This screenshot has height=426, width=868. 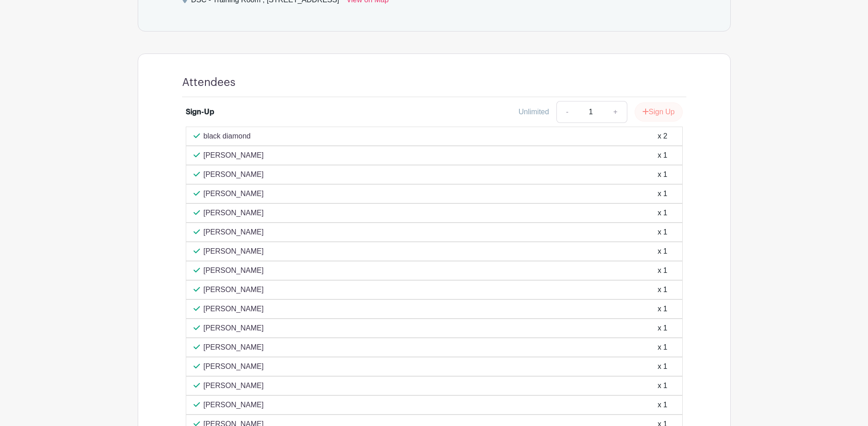 What do you see at coordinates (227, 136) in the screenshot?
I see `p: black diamond` at bounding box center [227, 136].